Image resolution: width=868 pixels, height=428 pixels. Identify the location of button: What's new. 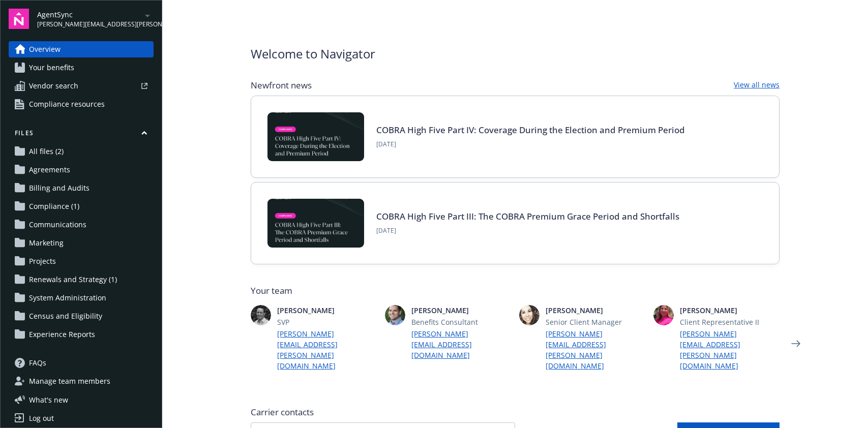
(46, 399).